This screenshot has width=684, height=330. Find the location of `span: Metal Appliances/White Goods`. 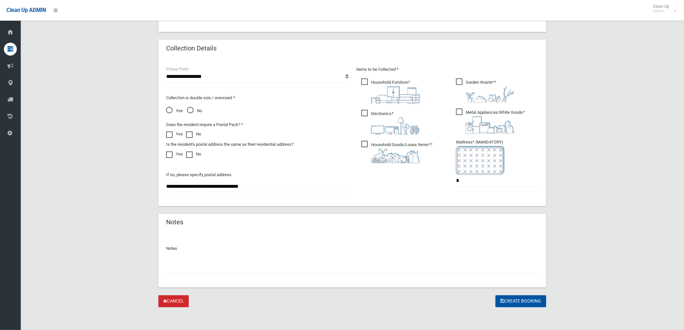

span: Metal Appliances/White Goods is located at coordinates (490, 121).